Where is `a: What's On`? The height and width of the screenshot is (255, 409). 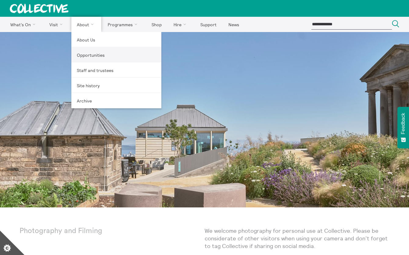 a: What's On is located at coordinates (24, 24).